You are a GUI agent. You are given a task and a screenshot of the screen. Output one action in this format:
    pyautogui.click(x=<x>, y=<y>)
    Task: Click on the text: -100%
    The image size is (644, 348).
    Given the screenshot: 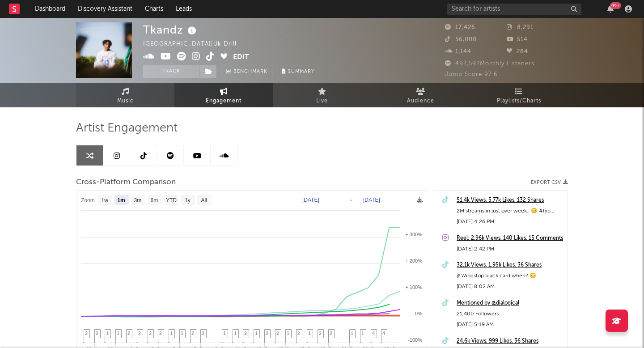 What is the action you would take?
    pyautogui.click(x=415, y=340)
    